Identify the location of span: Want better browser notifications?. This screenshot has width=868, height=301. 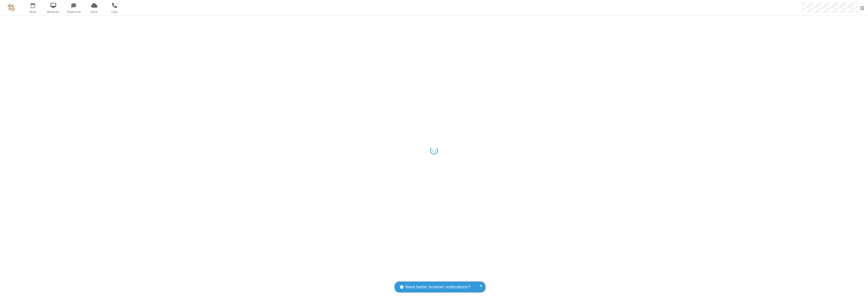
(438, 287).